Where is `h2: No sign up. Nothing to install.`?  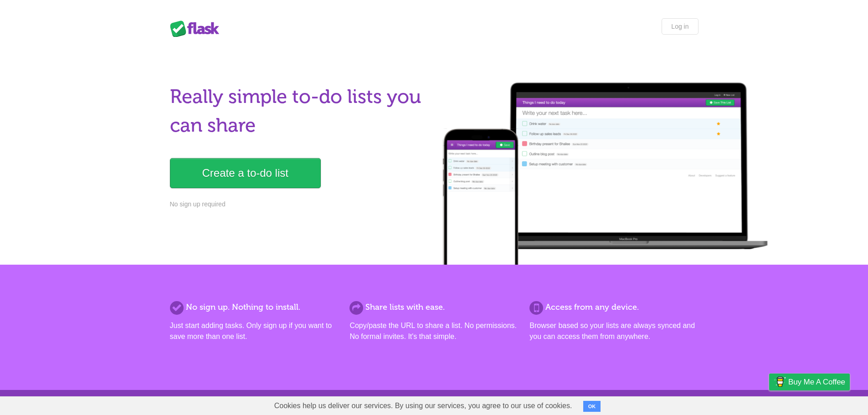 h2: No sign up. Nothing to install. is located at coordinates (254, 307).